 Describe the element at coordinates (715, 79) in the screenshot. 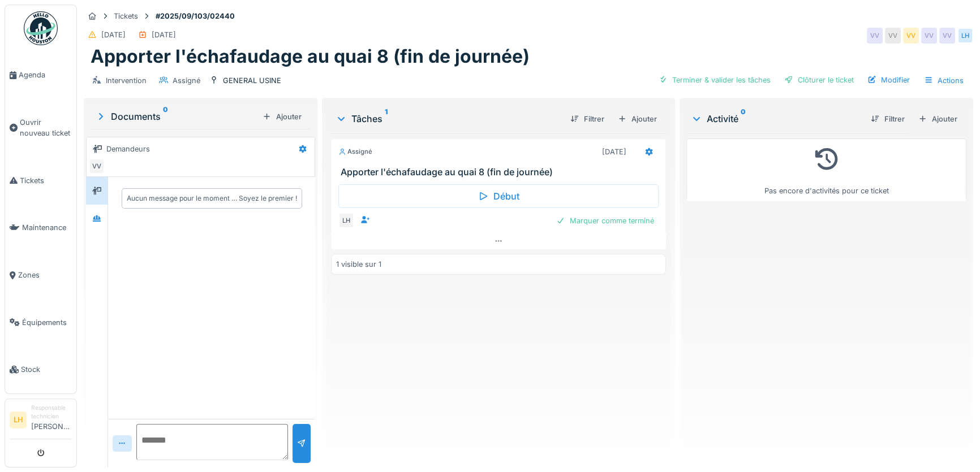

I see `div: Terminer & valider les tâches` at that location.